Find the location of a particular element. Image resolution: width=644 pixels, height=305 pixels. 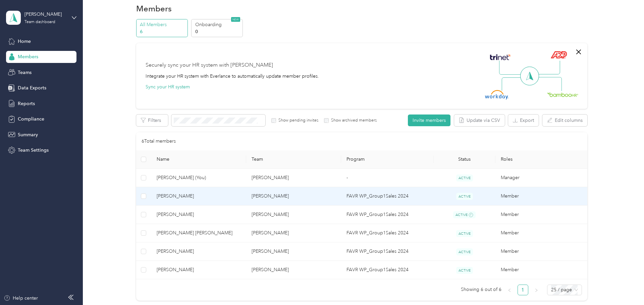

button: right is located at coordinates (536, 290).